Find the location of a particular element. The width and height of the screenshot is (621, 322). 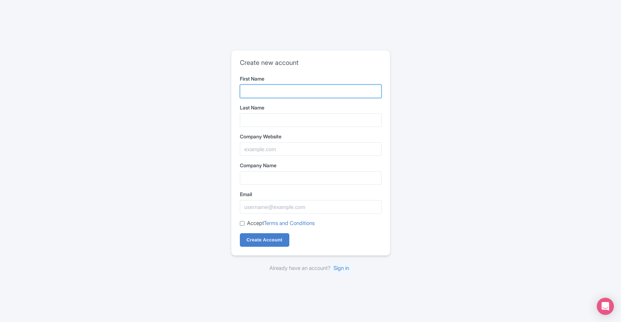

label: Email is located at coordinates (311, 194).